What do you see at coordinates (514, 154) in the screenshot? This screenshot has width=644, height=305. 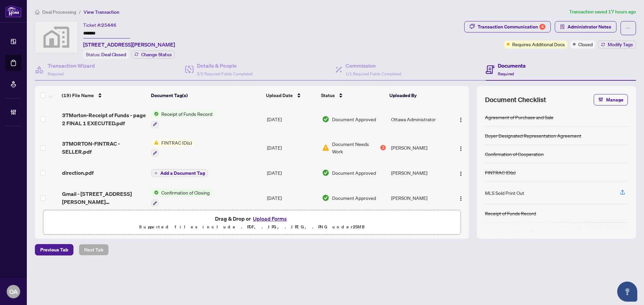 I see `div: Confirmation of Cooperation` at bounding box center [514, 154].